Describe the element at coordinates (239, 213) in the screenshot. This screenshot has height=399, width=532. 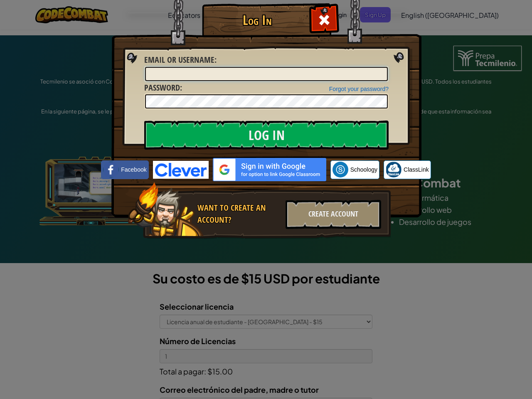
I see `div: Want to create an account?` at that location.